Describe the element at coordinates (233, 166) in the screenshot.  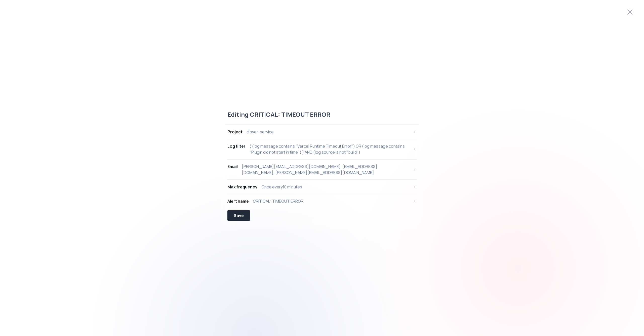
I see `div: Email` at that location.